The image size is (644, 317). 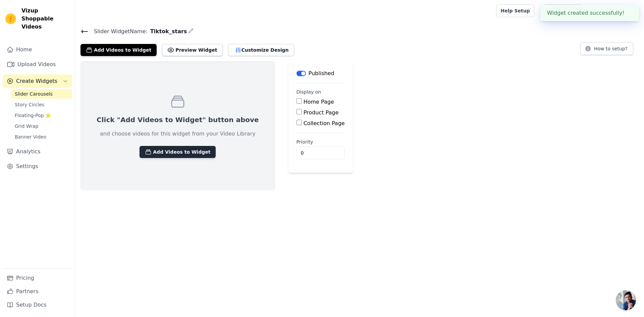 I want to click on span: Floating-Pop ⭐, so click(x=33, y=116).